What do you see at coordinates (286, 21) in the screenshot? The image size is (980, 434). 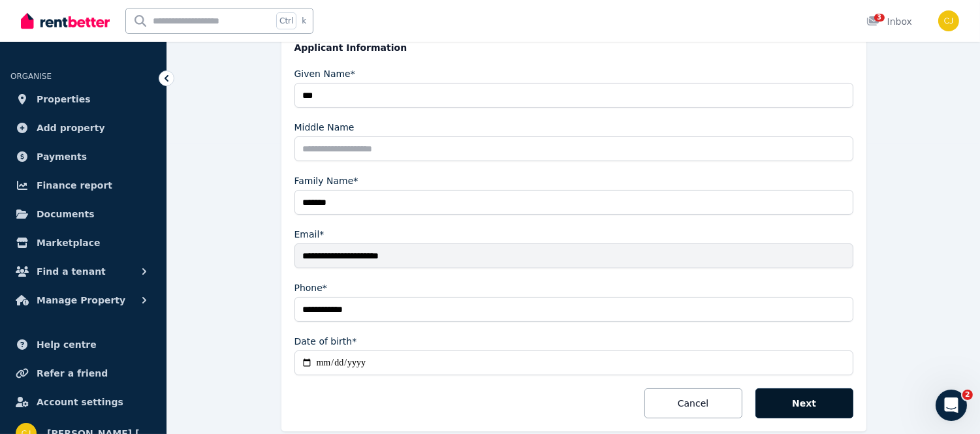 I see `span: Ctrl` at bounding box center [286, 21].